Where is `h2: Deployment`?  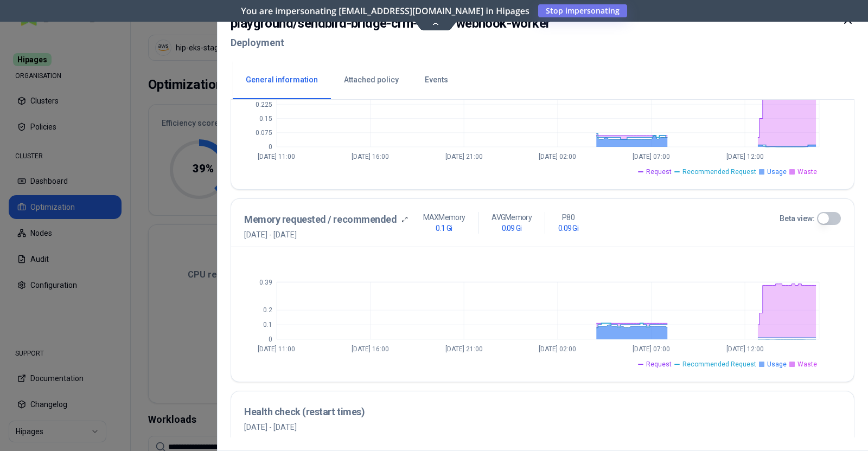
h2: Deployment is located at coordinates (391, 43).